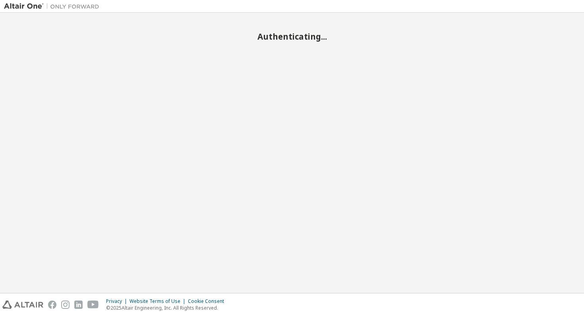 The image size is (584, 316). I want to click on img: Altair One, so click(54, 6).